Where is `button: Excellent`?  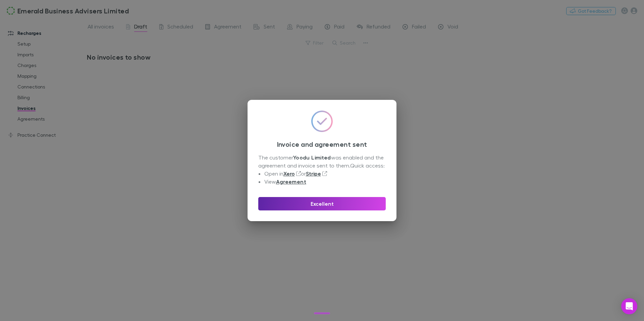 button: Excellent is located at coordinates (322, 204).